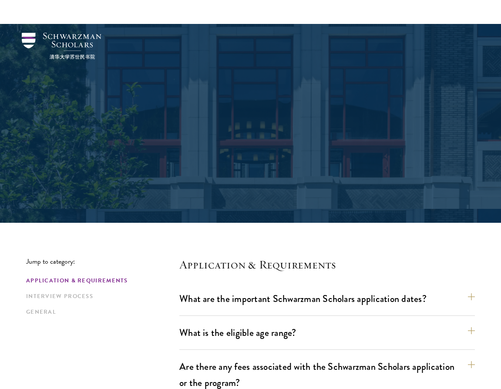 This screenshot has height=389, width=501. Describe the element at coordinates (61, 46) in the screenshot. I see `img: Schwarzman Scholars` at that location.